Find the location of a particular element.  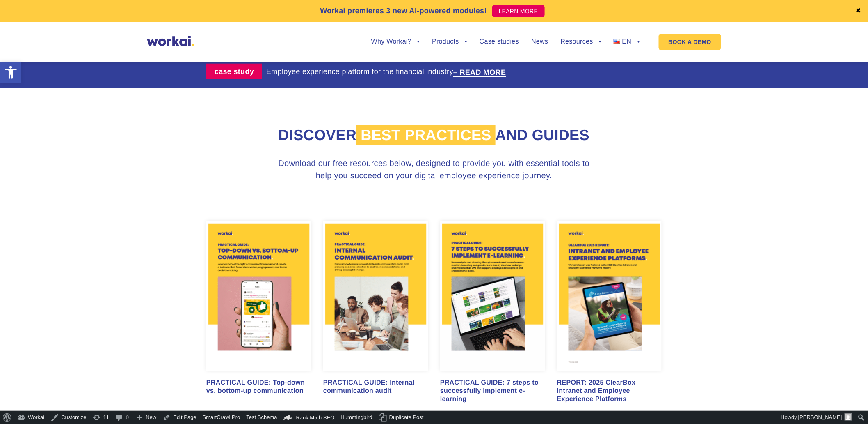

div: PRACTICAL GUIDE: Internal communication audit is located at coordinates (375, 387).